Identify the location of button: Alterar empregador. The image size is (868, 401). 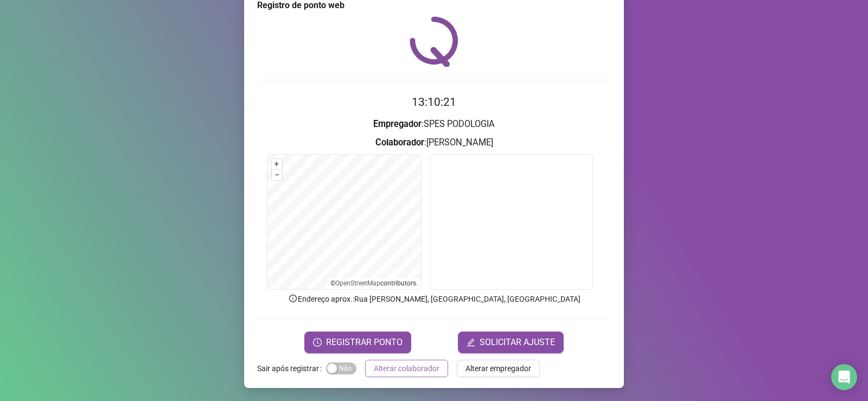
(498, 368).